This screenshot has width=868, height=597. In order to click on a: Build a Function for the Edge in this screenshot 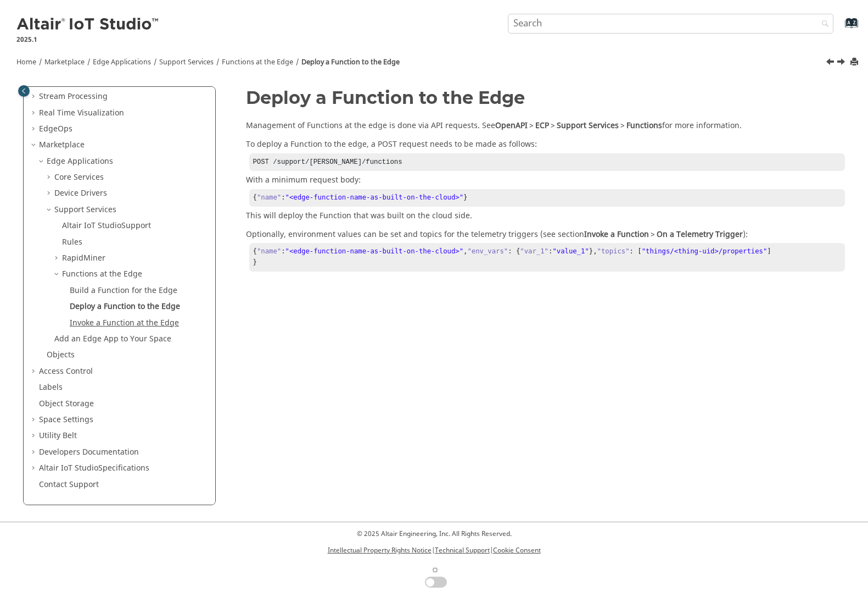, I will do `click(124, 290)`.